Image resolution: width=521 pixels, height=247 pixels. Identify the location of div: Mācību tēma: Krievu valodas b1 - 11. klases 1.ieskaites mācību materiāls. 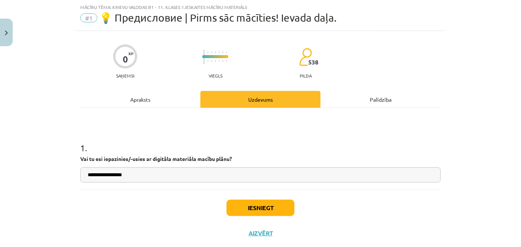
(260, 7).